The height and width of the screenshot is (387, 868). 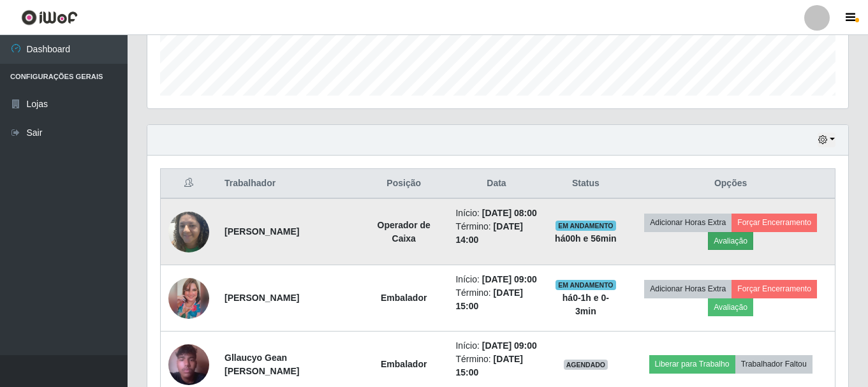 What do you see at coordinates (288, 184) in the screenshot?
I see `th: Trabalhador` at bounding box center [288, 184].